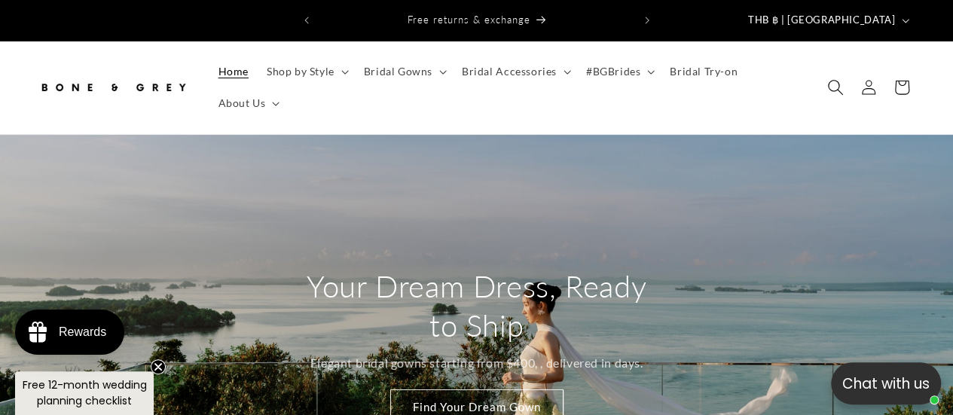 This screenshot has width=953, height=415. Describe the element at coordinates (477, 363) in the screenshot. I see `p: Elegant bridal gowns starting from $400, , delivered in days.` at that location.